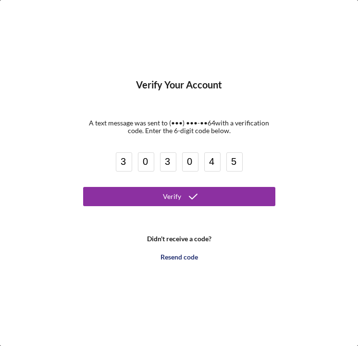 This screenshot has height=346, width=358. Describe the element at coordinates (179, 92) in the screenshot. I see `h4: Verify Your Account` at that location.